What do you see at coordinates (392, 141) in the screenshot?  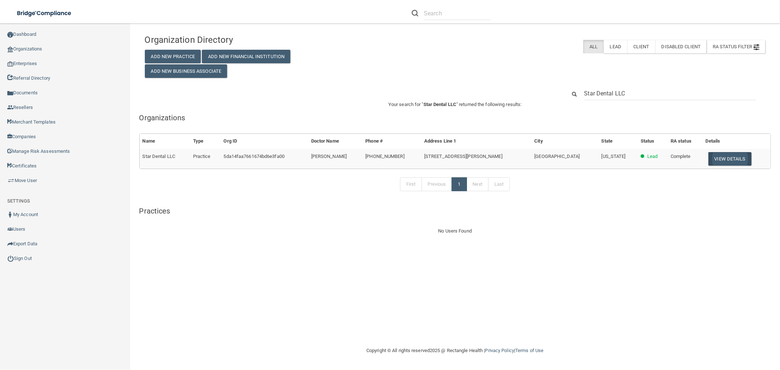 I see `th: Phone #` at bounding box center [392, 141].